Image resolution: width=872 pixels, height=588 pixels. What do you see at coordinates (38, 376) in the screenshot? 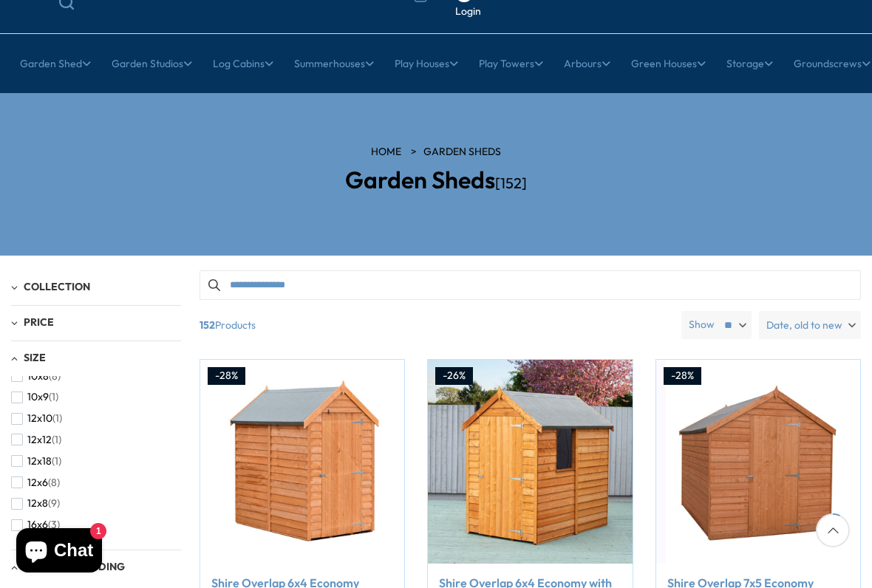
I see `span: 10x8` at bounding box center [38, 376].